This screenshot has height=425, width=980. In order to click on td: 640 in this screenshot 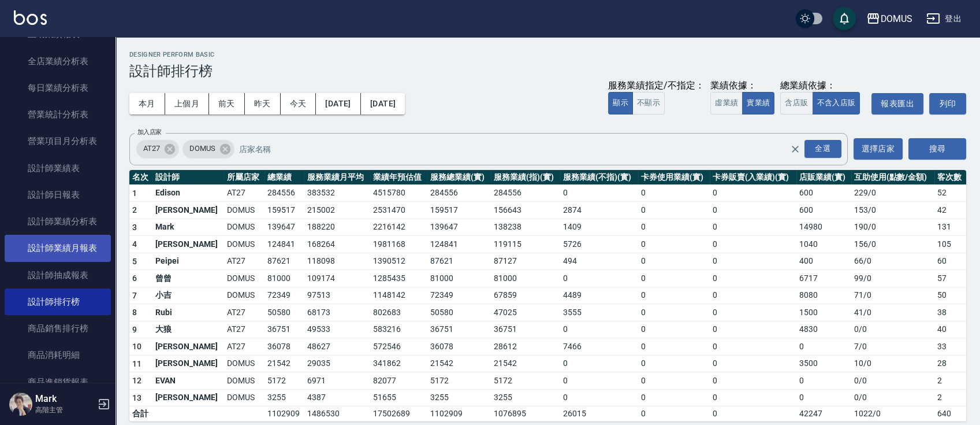, I will do `click(950, 414)`.